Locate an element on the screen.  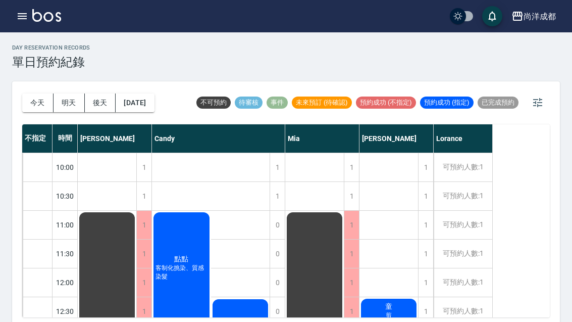
span: 不可預約 is located at coordinates (214, 103).